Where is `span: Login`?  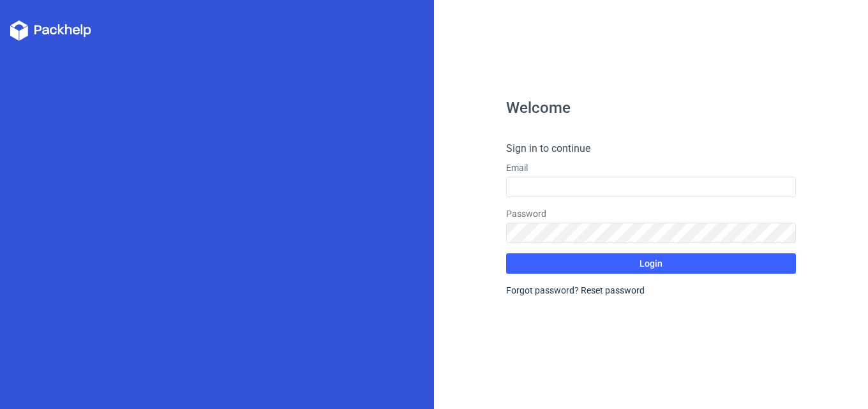
span: Login is located at coordinates (651, 263).